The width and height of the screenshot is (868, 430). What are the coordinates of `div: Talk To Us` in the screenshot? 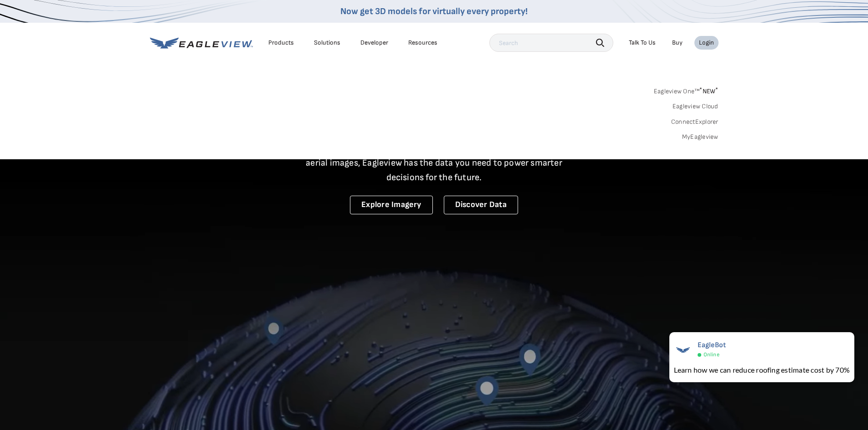 It's located at (642, 43).